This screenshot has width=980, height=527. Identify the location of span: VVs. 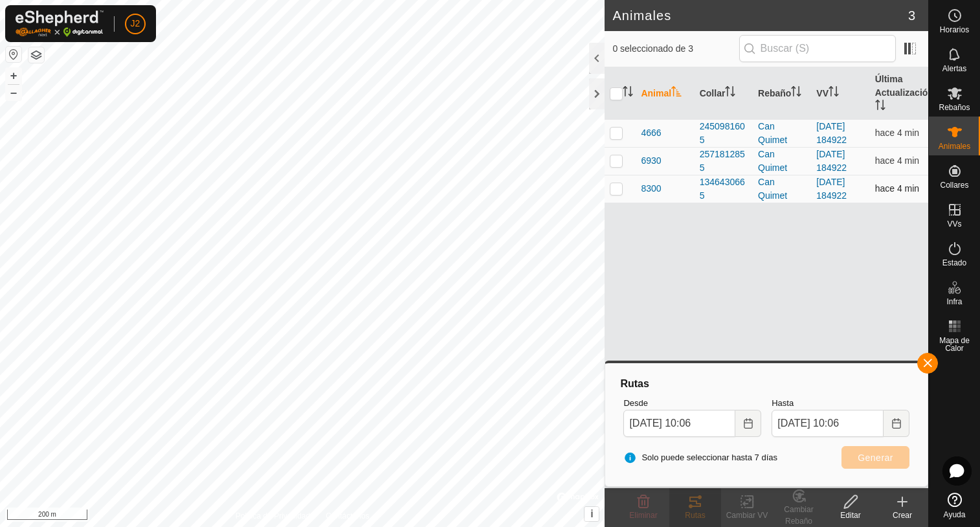
(954, 224).